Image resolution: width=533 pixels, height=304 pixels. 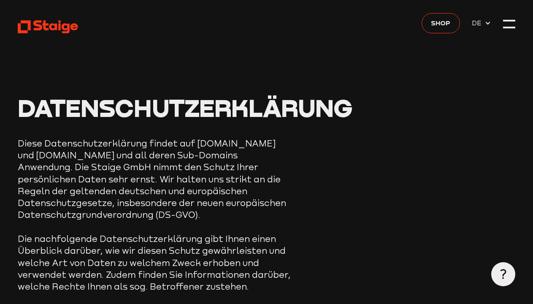 What do you see at coordinates (440, 23) in the screenshot?
I see `a: Shop` at bounding box center [440, 23].